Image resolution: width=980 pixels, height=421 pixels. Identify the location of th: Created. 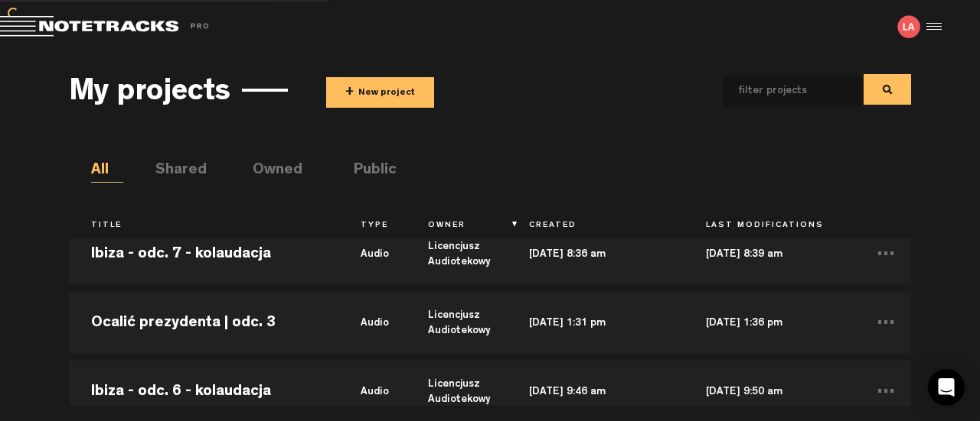
(595, 227).